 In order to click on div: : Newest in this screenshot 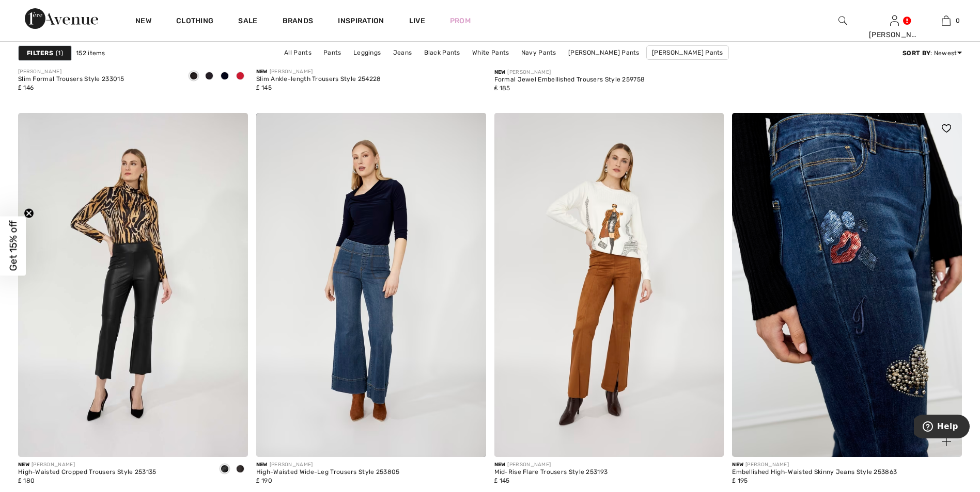, I will do `click(932, 53)`.